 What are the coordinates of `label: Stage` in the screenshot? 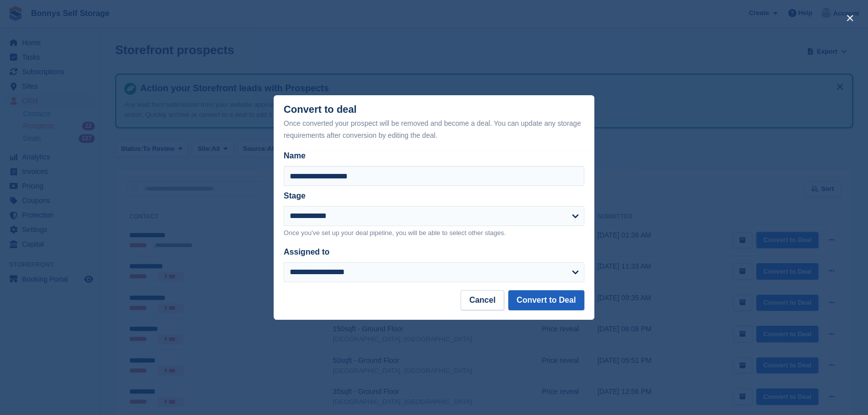 It's located at (295, 195).